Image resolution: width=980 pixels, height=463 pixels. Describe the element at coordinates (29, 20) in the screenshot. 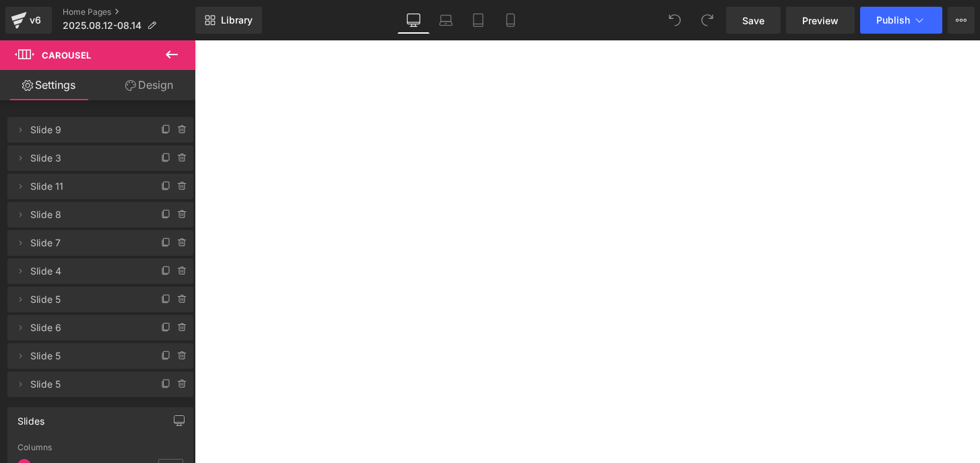

I see `a: v6` at that location.